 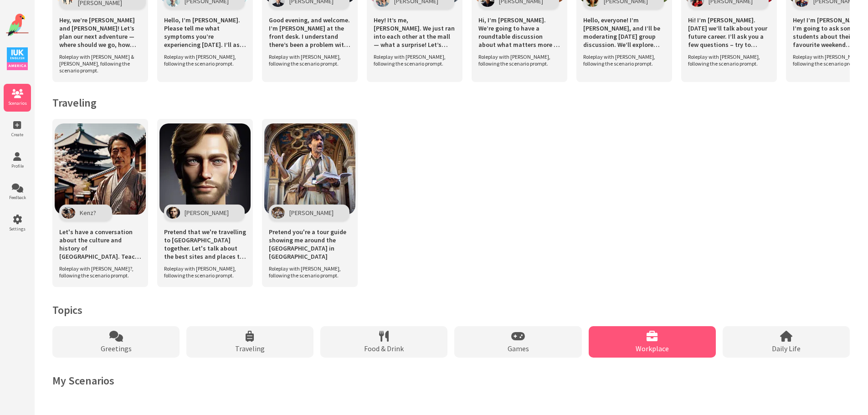 I want to click on h2: Traveling, so click(x=451, y=102).